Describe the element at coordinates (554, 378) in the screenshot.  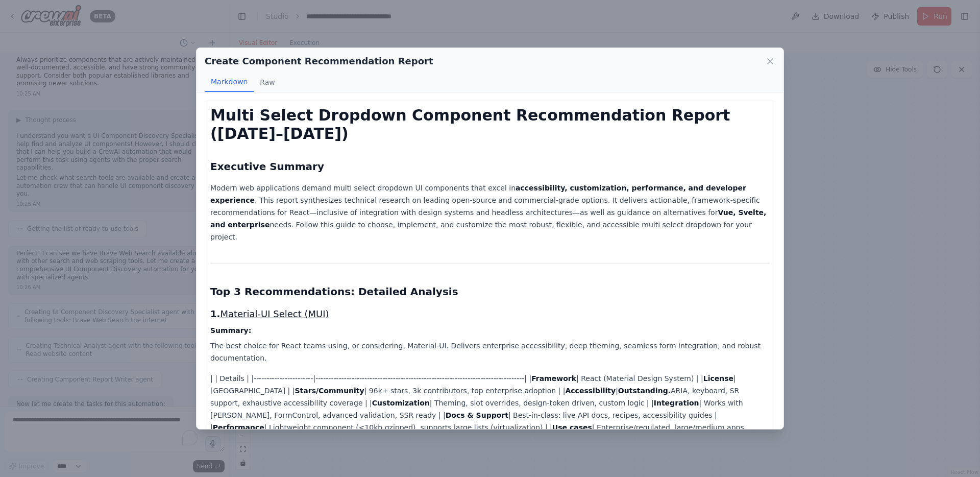
I see `strong: Framework` at that location.